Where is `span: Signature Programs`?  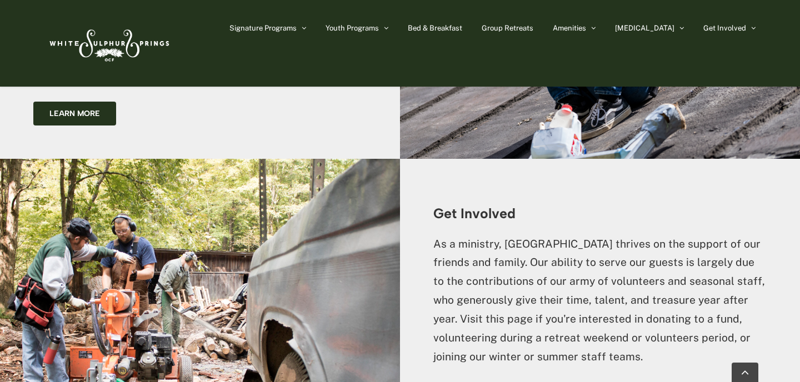
span: Signature Programs is located at coordinates (263, 28).